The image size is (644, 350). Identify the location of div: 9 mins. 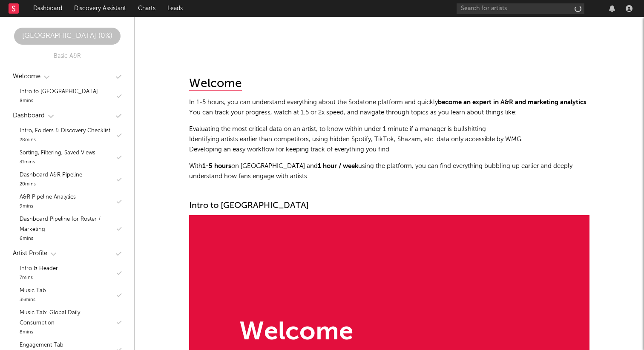
(48, 207).